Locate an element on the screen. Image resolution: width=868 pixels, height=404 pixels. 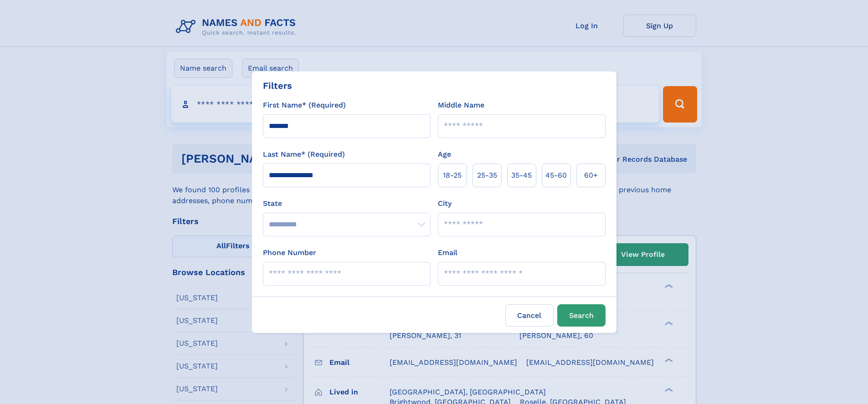
label: Email is located at coordinates (448, 253).